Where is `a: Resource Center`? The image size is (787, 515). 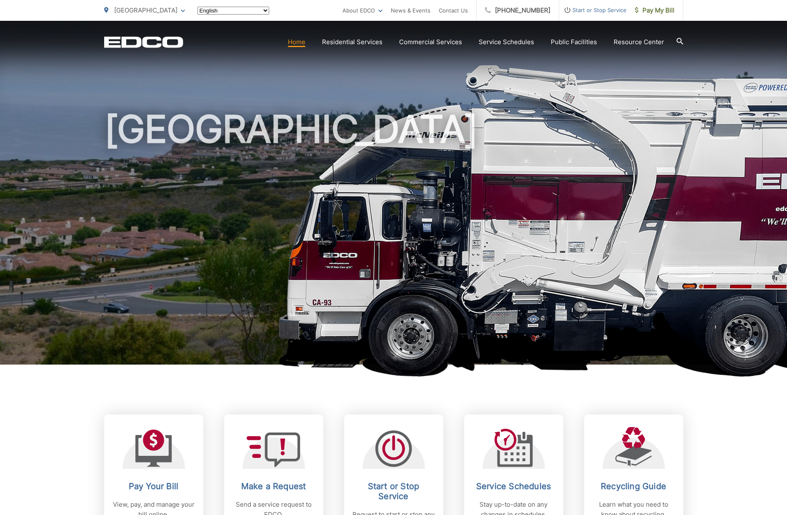 a: Resource Center is located at coordinates (638, 42).